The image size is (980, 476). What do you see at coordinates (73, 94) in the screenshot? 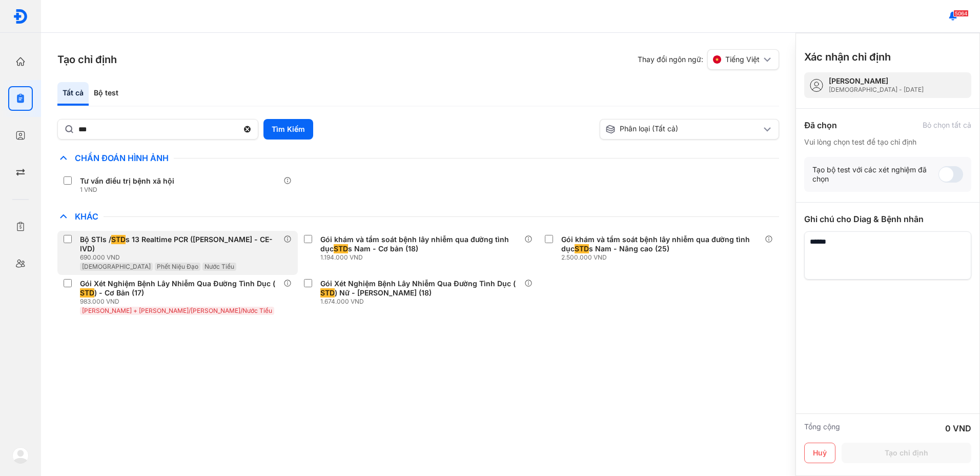
I see `div: Tất cả` at bounding box center [73, 94].